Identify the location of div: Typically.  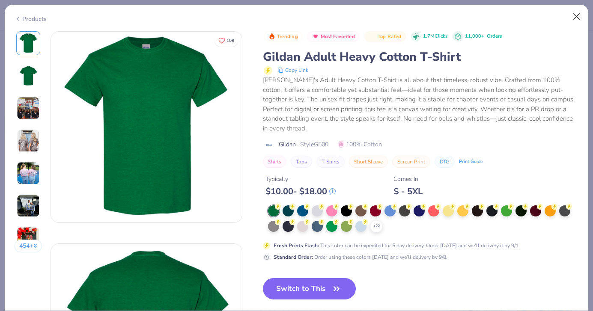
(300, 179).